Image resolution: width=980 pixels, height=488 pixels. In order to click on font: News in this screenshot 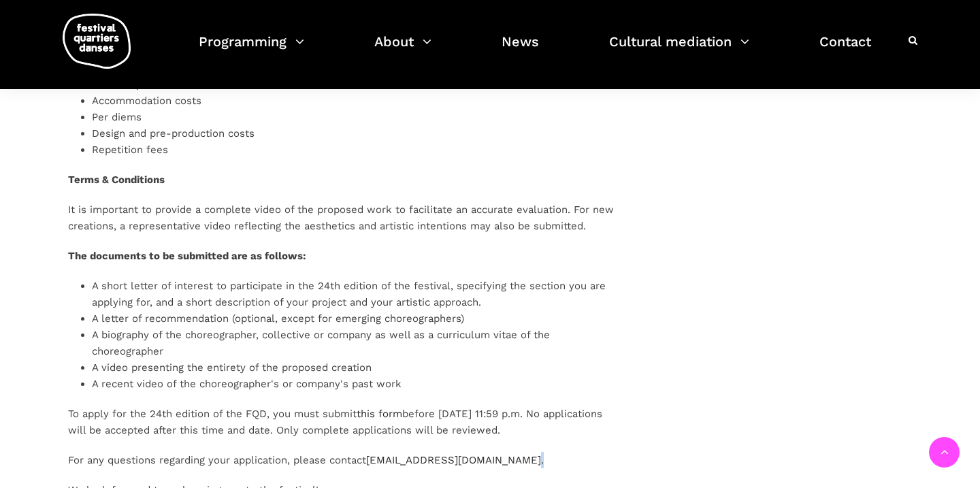, I will do `click(520, 41)`.